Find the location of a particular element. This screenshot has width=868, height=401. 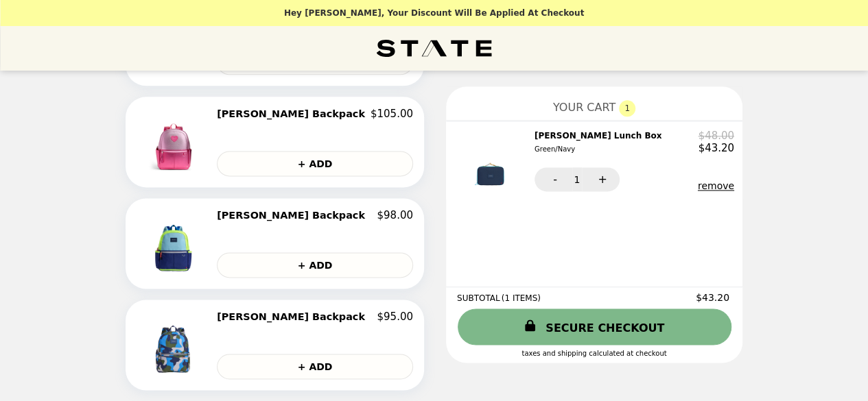

p: $98.00 is located at coordinates (395, 216).